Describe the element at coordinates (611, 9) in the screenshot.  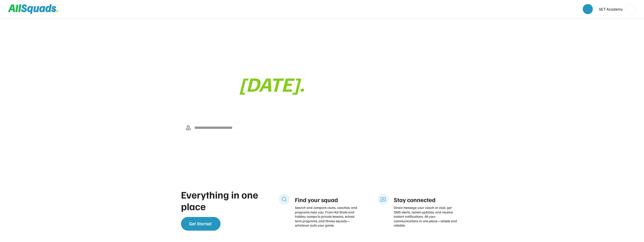
I see `div: SET Academy` at that location.